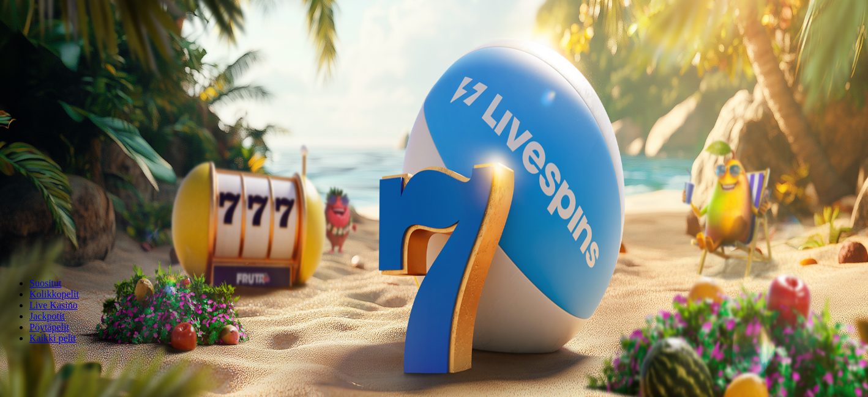 This screenshot has height=397, width=868. Describe the element at coordinates (434, 312) in the screenshot. I see `header: Lobby` at that location.